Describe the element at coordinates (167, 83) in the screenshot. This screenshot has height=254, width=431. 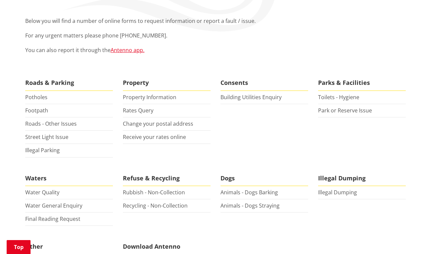
I see `span: Property` at that location.